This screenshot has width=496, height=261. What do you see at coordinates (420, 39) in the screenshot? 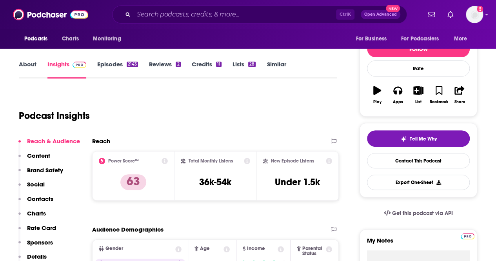
I see `span: For Podcasters` at bounding box center [420, 39].